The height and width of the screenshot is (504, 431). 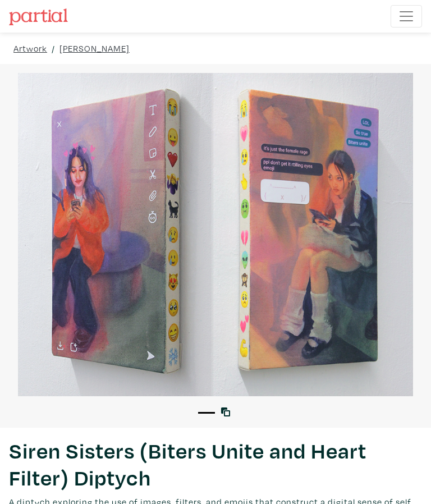 I want to click on a: Artwork, so click(x=30, y=48).